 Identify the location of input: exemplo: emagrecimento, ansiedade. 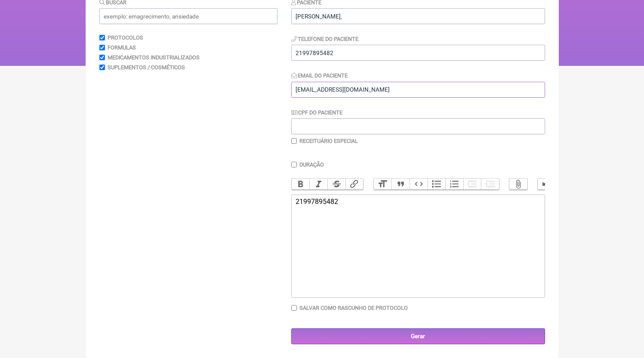
(188, 16).